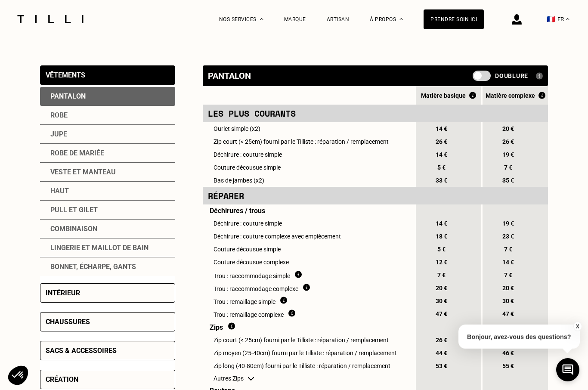  Describe the element at coordinates (81, 351) in the screenshot. I see `div: Sacs & accessoires` at that location.